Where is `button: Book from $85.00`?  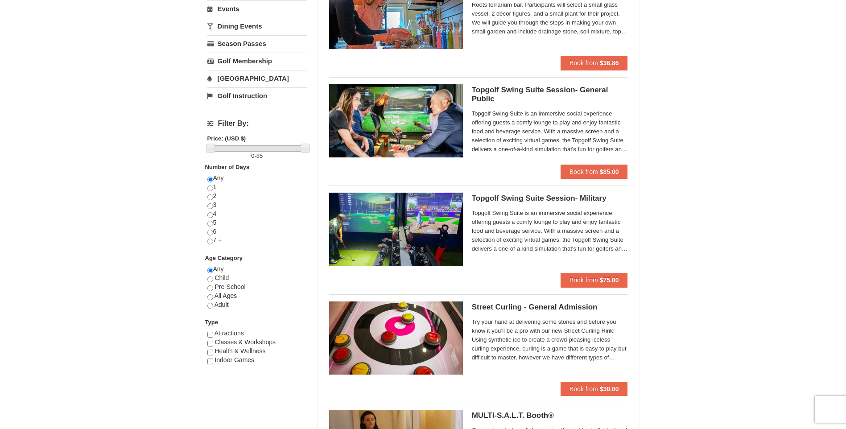
button: Book from $85.00 is located at coordinates (594, 172).